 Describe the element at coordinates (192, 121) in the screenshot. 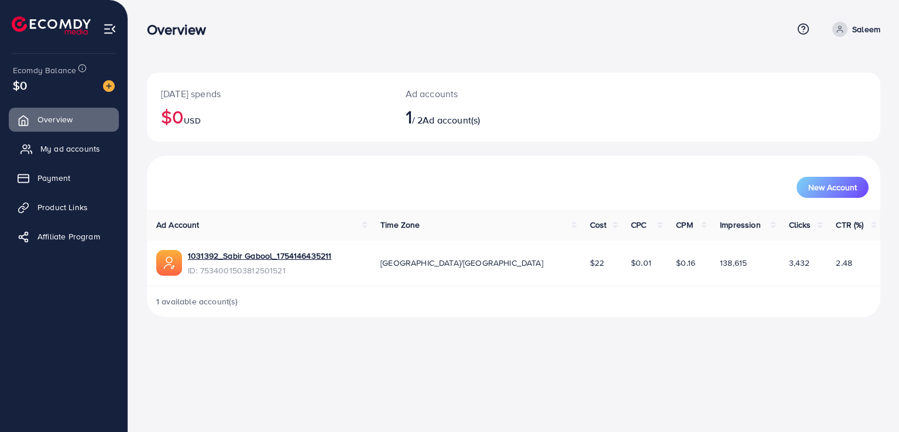

I see `span: USD` at that location.